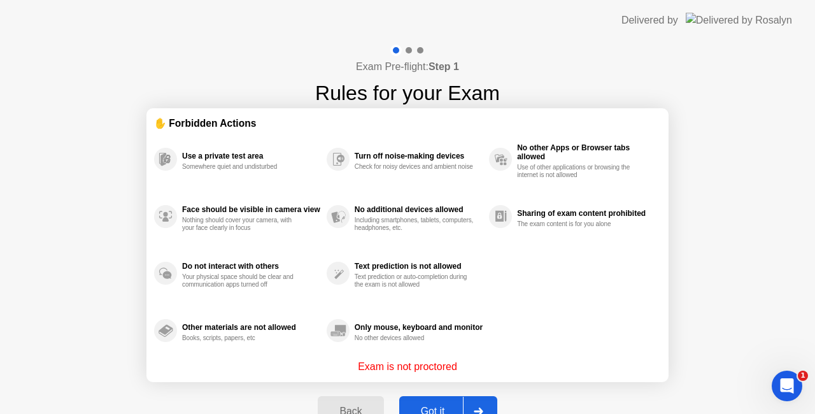 The width and height of the screenshot is (815, 414). I want to click on div: Other materials are not allowed, so click(251, 327).